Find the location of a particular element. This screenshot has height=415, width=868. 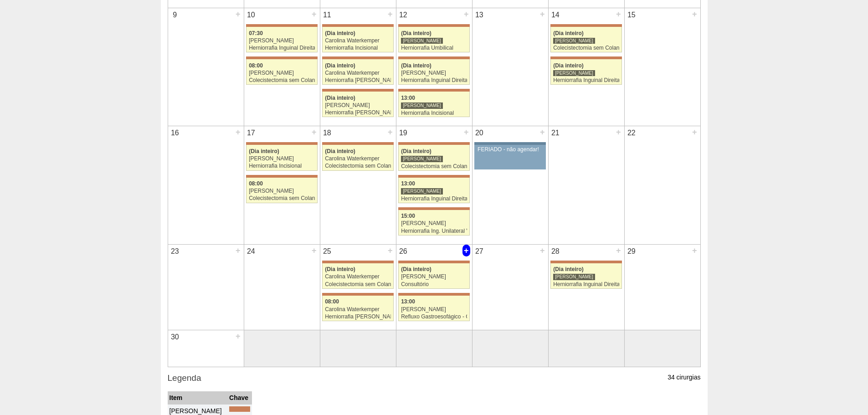

a: FERIADO - não agendar! is located at coordinates (510, 157).